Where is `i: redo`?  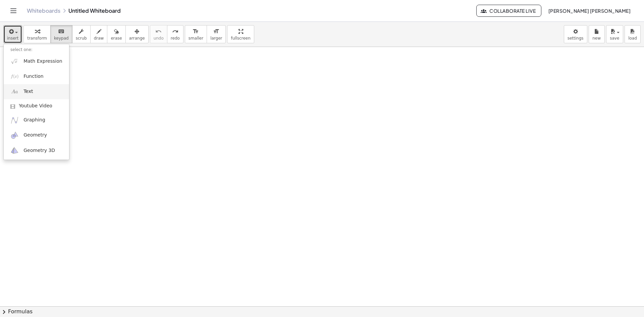
i: redo is located at coordinates (175, 32).